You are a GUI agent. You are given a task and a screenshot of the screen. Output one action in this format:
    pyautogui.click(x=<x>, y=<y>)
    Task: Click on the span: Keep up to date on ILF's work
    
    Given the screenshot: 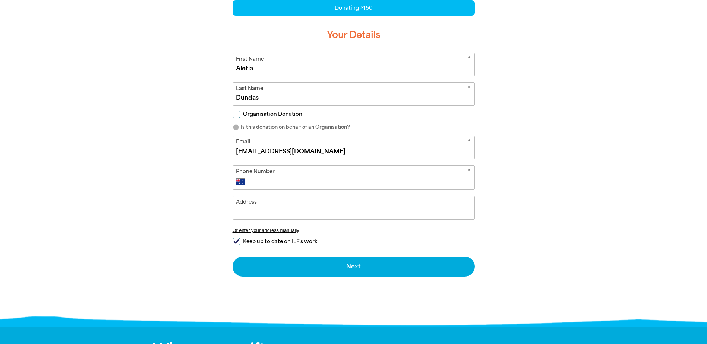 What is the action you would take?
    pyautogui.click(x=280, y=241)
    